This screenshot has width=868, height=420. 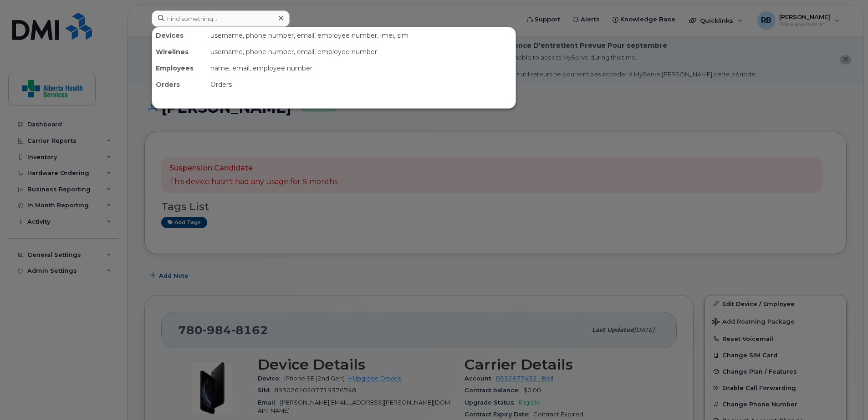 I want to click on div: Wirelines, so click(x=180, y=52).